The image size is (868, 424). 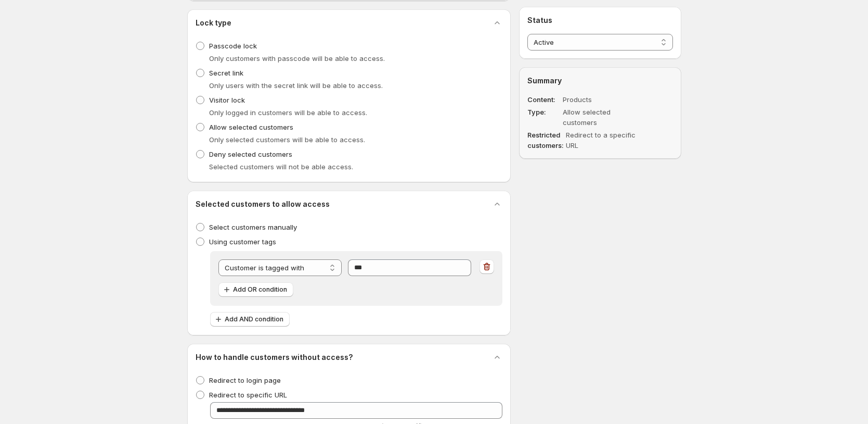 I want to click on dt: Restricted customers:, so click(x=546, y=140).